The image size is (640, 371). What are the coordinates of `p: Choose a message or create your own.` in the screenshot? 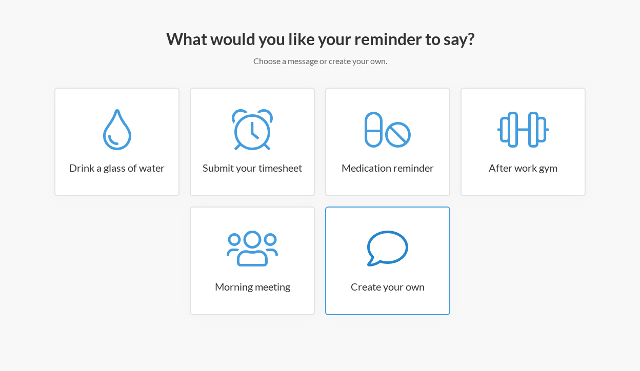 It's located at (320, 61).